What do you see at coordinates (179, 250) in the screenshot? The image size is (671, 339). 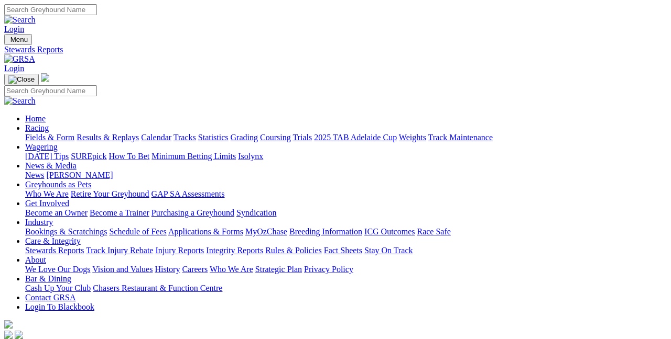 I see `a: Injury Reports` at bounding box center [179, 250].